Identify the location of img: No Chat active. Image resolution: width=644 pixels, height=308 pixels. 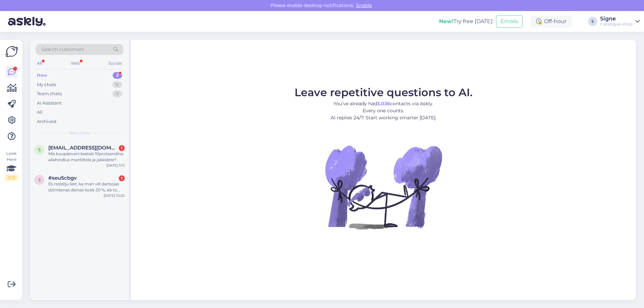
(383, 187).